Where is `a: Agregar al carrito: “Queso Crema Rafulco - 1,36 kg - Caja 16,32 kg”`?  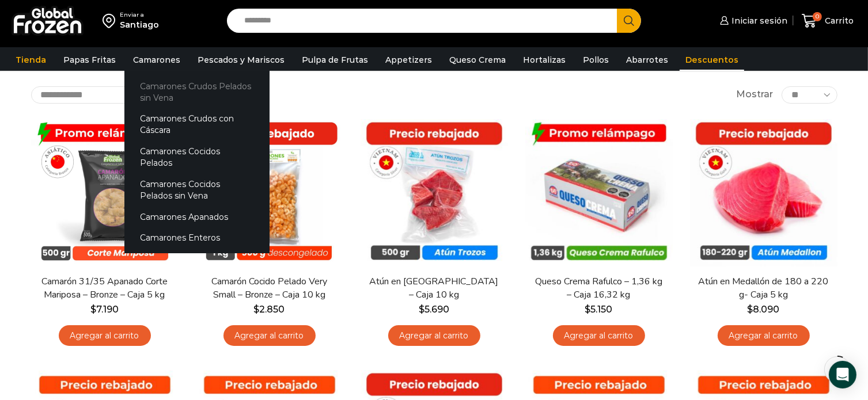
a: Agregar al carrito: “Queso Crema Rafulco - 1,36 kg - Caja 16,32 kg” is located at coordinates (599, 336).